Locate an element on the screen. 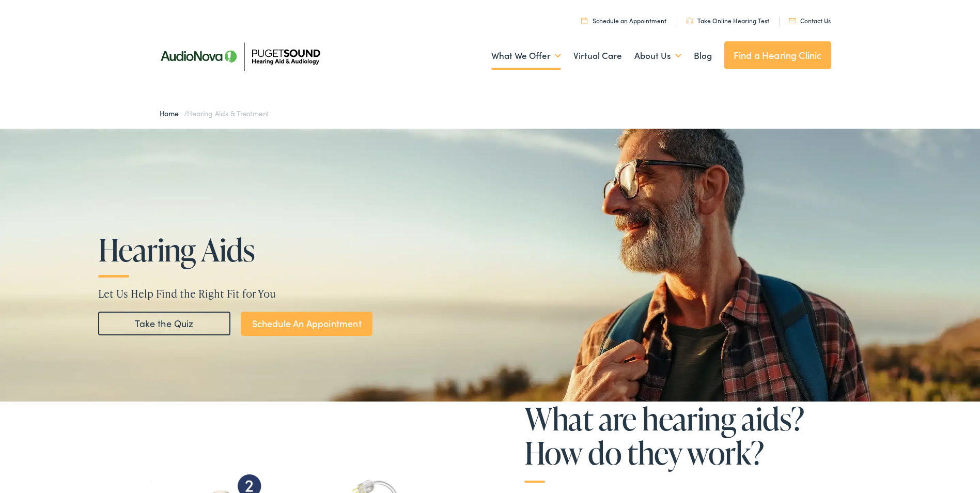 This screenshot has height=493, width=980. a: About Us is located at coordinates (658, 56).